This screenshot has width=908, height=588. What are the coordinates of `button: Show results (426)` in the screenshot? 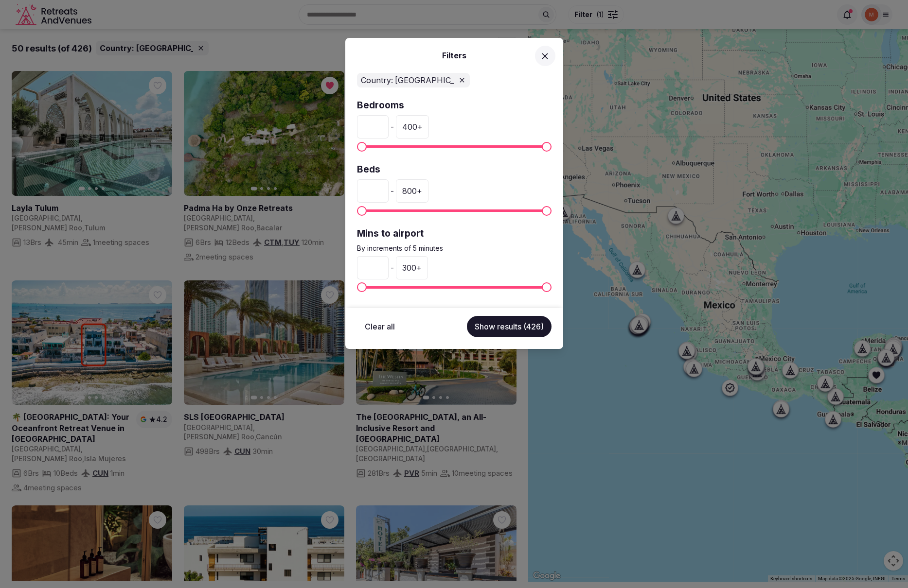 It's located at (509, 327).